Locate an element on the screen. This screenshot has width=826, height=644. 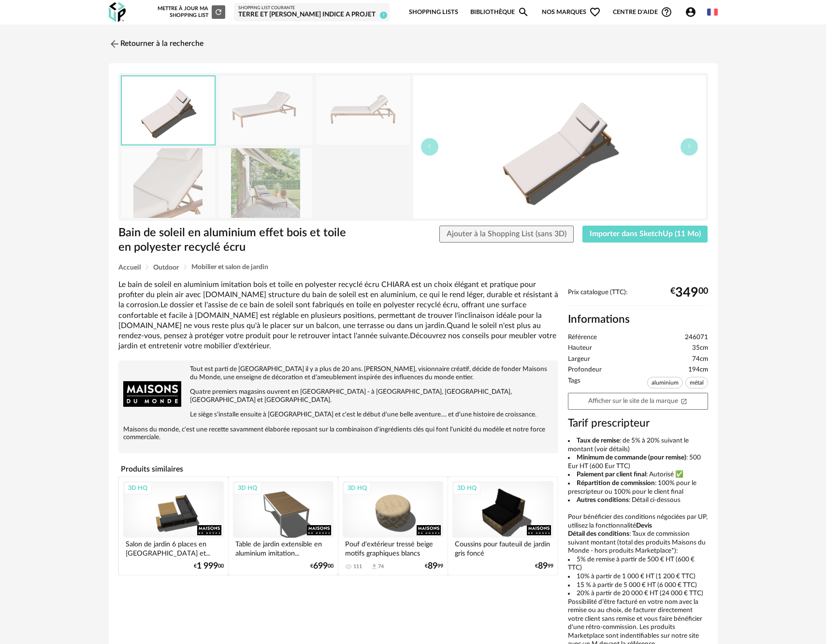
b: Taux de remise is located at coordinates (598, 440).